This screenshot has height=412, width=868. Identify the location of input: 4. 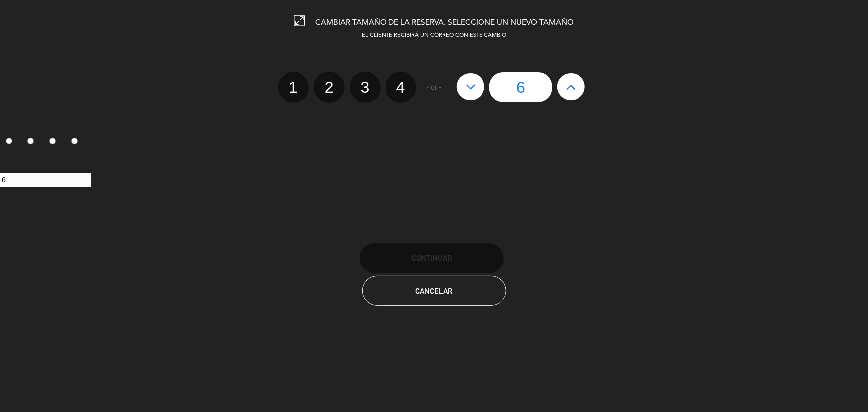
(74, 140).